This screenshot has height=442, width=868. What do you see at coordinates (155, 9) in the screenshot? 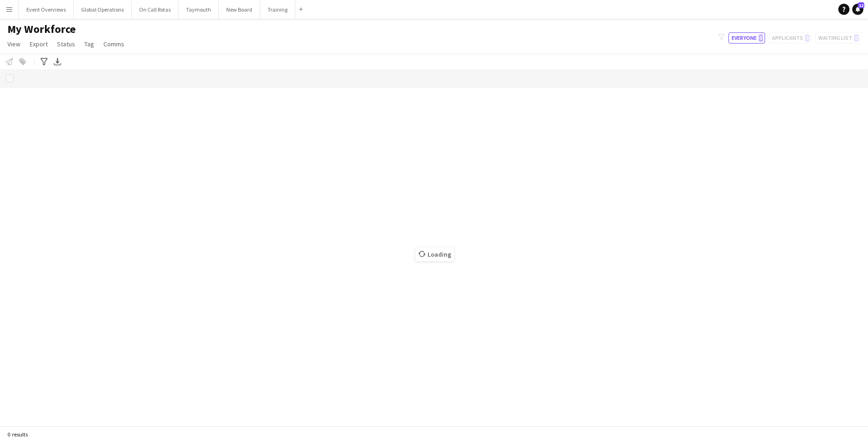
I see `button: On Call Rotas` at bounding box center [155, 9].